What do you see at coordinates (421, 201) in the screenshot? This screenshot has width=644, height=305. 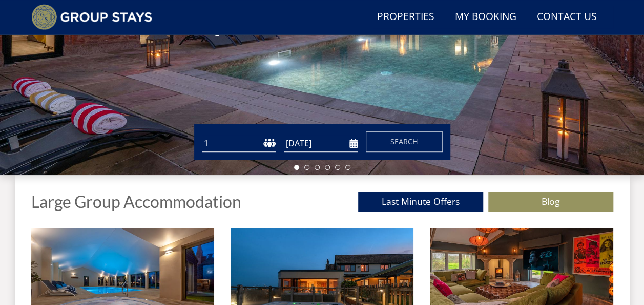 I see `a: Last Minute Offers` at bounding box center [421, 201].